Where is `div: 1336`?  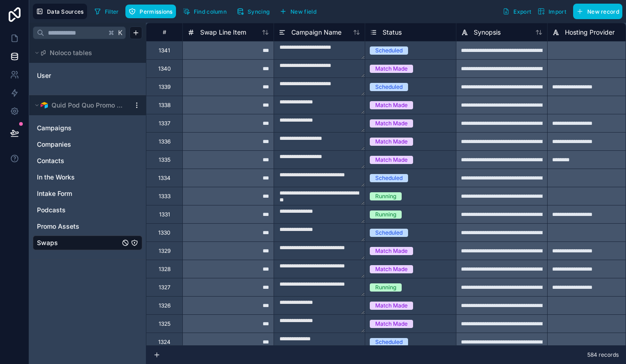 div: 1336 is located at coordinates (164, 142).